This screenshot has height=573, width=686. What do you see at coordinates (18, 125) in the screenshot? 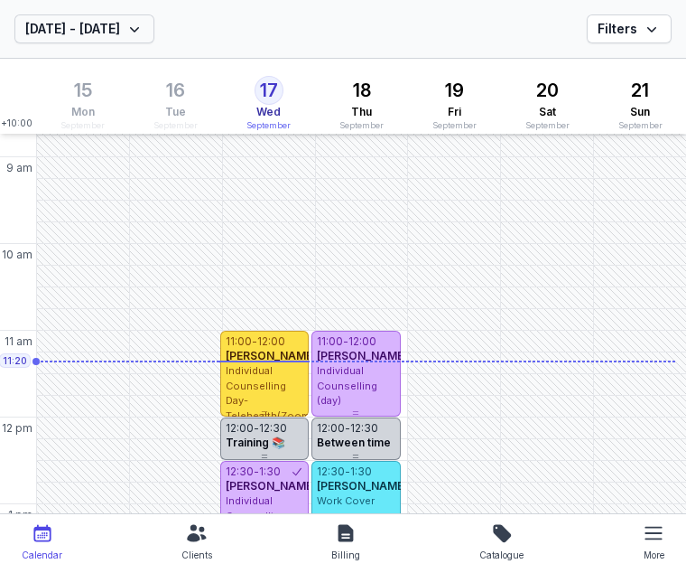
I see `span: +10:00` at bounding box center [18, 125].